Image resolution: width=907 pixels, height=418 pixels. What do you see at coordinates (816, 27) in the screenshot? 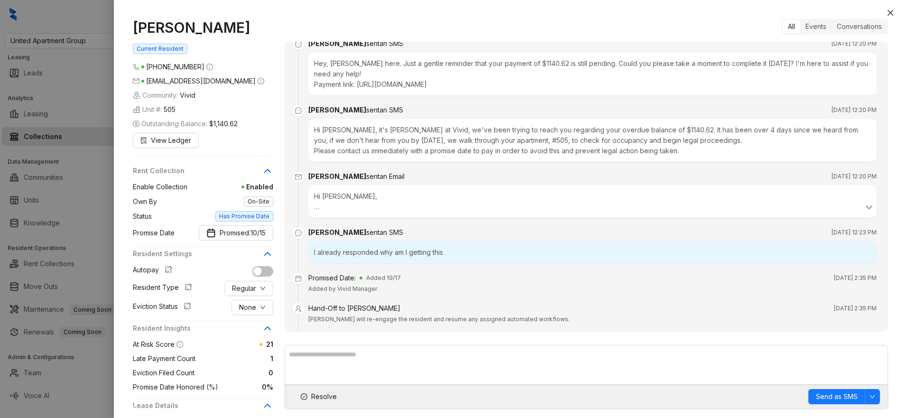
I see `div: Events` at bounding box center [816, 27].